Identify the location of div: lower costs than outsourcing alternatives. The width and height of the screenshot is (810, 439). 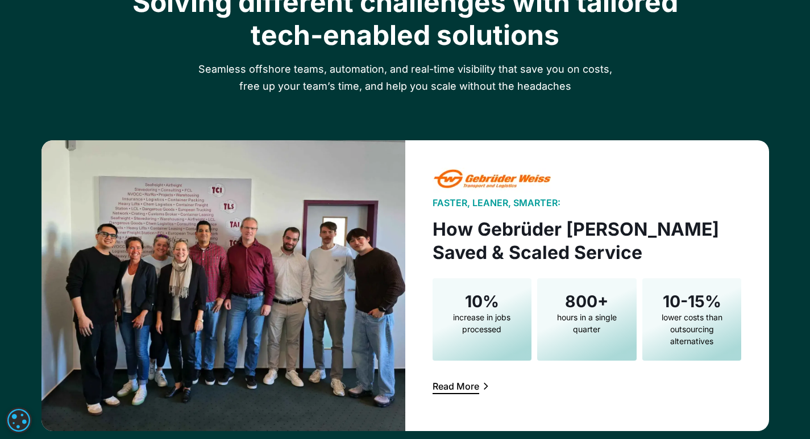
(692, 329).